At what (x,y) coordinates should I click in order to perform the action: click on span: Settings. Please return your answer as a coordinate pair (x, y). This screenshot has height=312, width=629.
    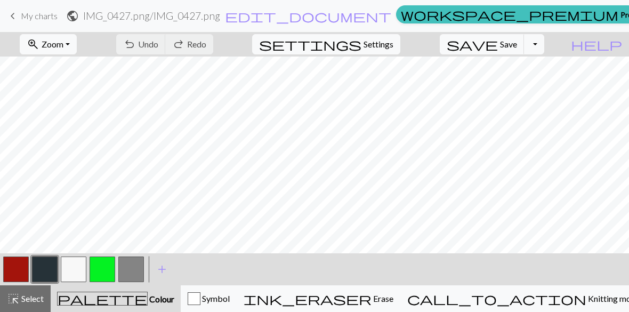
    Looking at the image, I should click on (378, 44).